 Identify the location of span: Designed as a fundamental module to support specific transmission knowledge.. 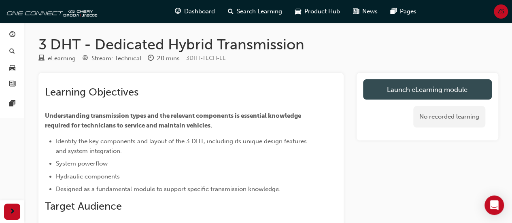
(168, 189).